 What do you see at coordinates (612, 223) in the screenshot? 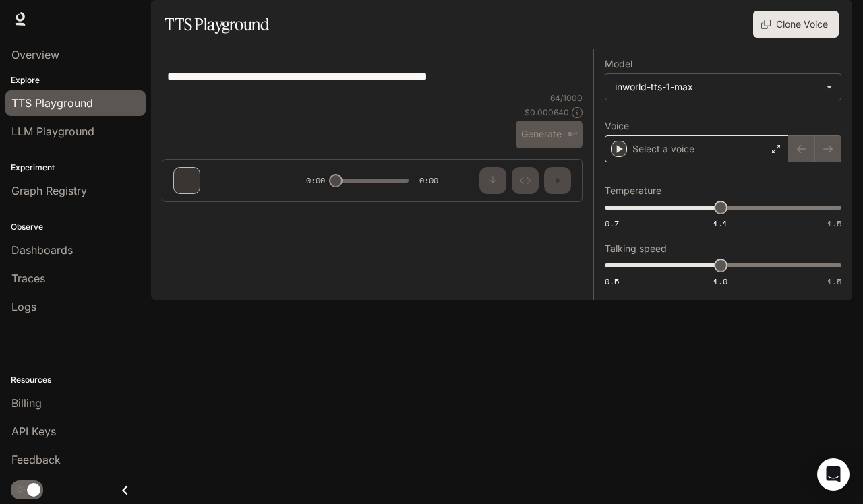
I see `span: 0.7` at bounding box center [612, 223].